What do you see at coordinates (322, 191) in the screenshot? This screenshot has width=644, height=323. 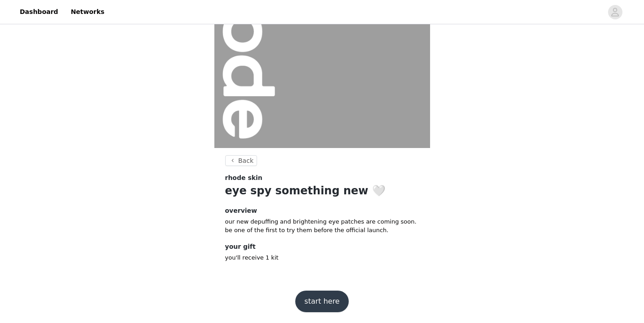 I see `h1: eye spy something new 🤍` at bounding box center [322, 191].